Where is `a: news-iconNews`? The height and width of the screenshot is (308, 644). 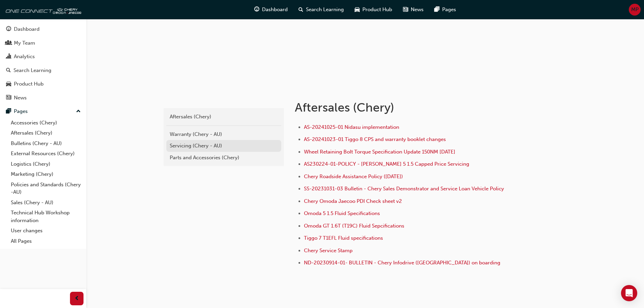 a: news-iconNews is located at coordinates (413, 9).